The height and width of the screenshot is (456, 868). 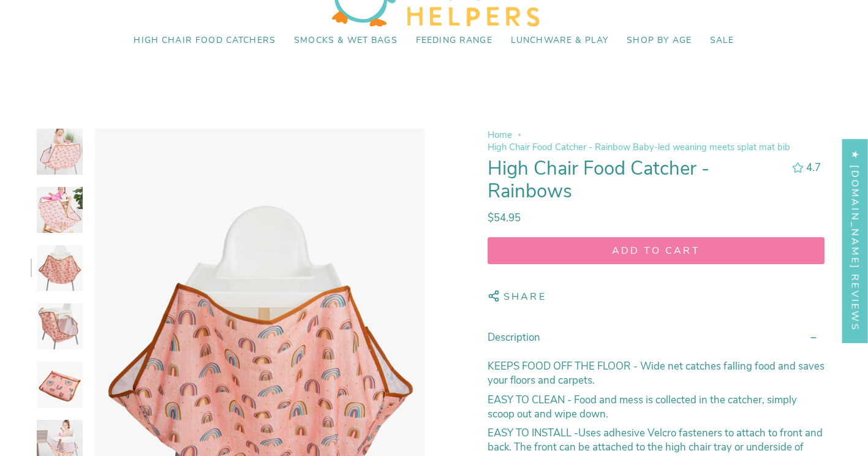 What do you see at coordinates (659, 41) in the screenshot?
I see `span: Shop by Age` at bounding box center [659, 41].